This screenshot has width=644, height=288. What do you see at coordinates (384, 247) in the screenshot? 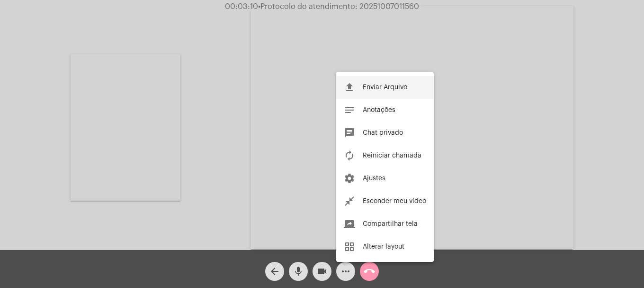
I see `span: Alterar layout` at bounding box center [384, 247].